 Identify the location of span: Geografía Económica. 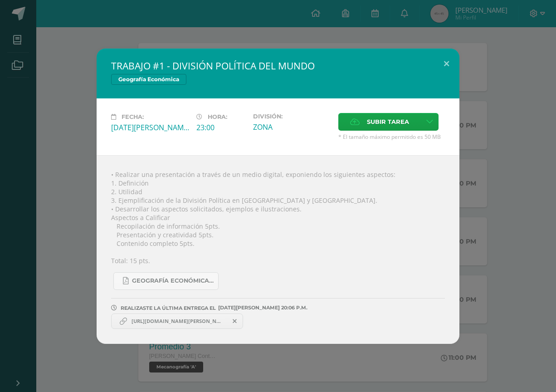
(149, 79).